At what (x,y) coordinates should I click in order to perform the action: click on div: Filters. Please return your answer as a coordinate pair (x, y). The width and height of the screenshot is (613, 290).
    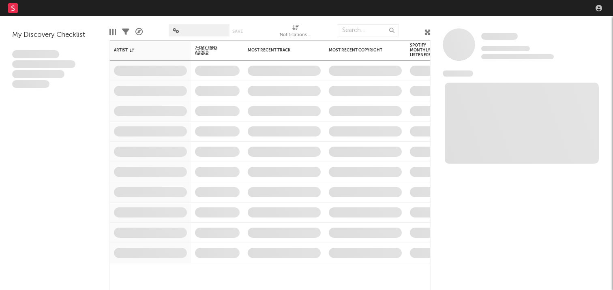
    Looking at the image, I should click on (126, 32).